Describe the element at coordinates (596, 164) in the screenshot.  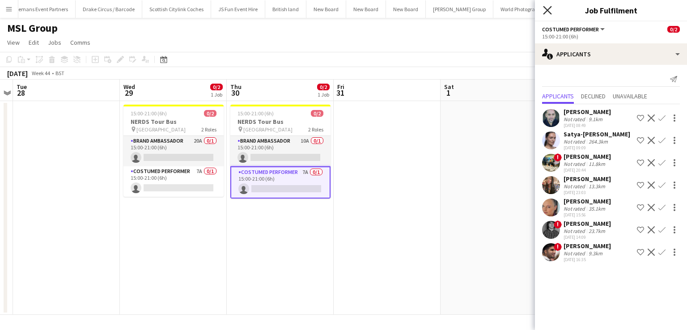
I see `div: 11.8km` at that location.